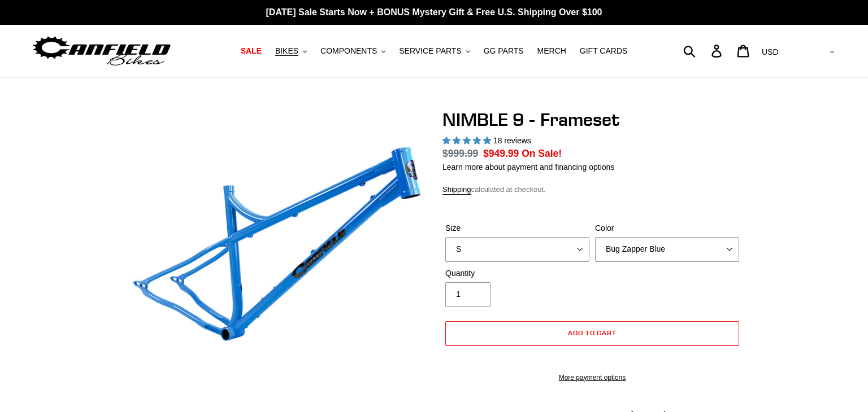 The image size is (868, 412). What do you see at coordinates (291, 50) in the screenshot?
I see `button: BIKES` at bounding box center [291, 50].